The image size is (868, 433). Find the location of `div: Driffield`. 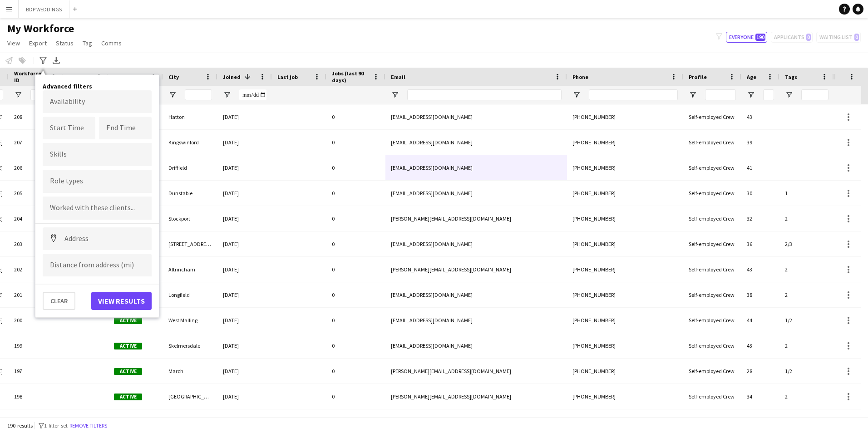

div: Driffield is located at coordinates (190, 167).